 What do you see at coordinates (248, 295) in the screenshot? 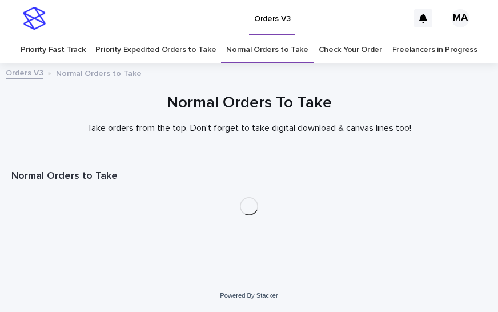
I see `a: Powered By Stacker` at bounding box center [248, 295].